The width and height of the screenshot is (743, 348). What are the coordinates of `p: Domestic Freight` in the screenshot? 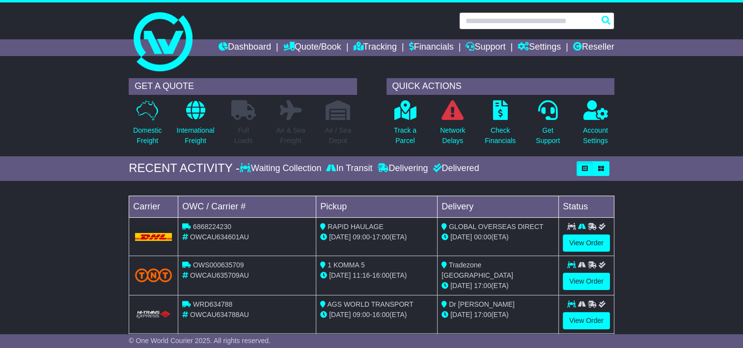 It's located at (147, 136).